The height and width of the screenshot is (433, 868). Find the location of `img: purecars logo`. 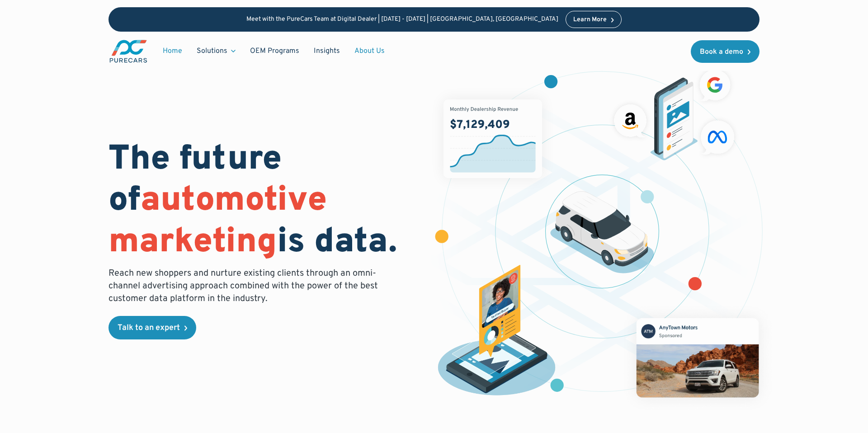

img: purecars logo is located at coordinates (128, 51).